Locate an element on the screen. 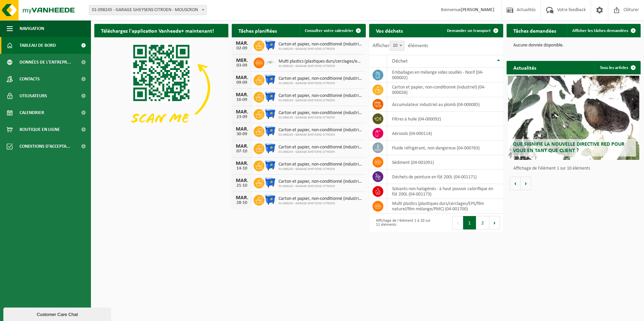 The width and height of the screenshot is (644, 321). button: 1 is located at coordinates (469, 223).